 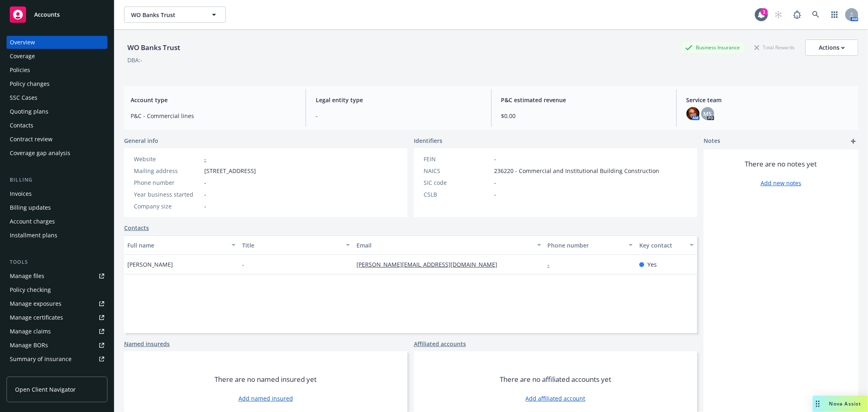 What do you see at coordinates (141, 141) in the screenshot?
I see `span: General info` at bounding box center [141, 141].